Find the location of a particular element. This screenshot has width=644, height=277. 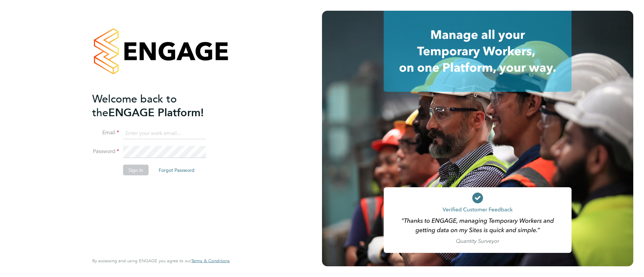

span: Terms & Conditions is located at coordinates (210, 260).